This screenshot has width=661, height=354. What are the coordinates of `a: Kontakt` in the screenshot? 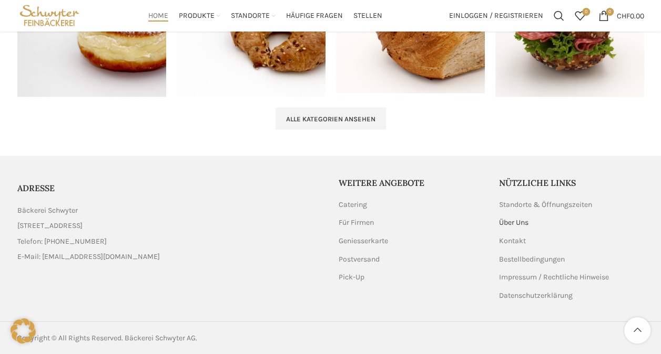 It's located at (513, 241).